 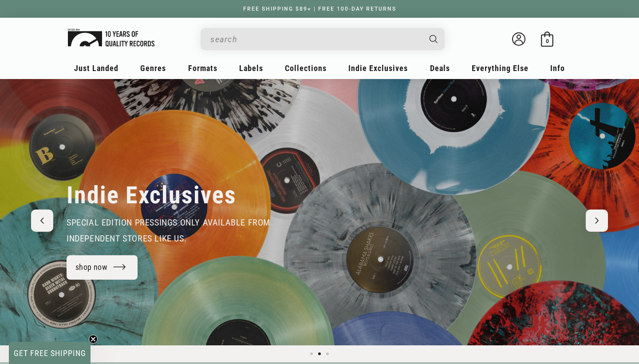 What do you see at coordinates (50, 353) in the screenshot?
I see `div: GET FREE SHIPPINGClose teaser` at bounding box center [50, 353].